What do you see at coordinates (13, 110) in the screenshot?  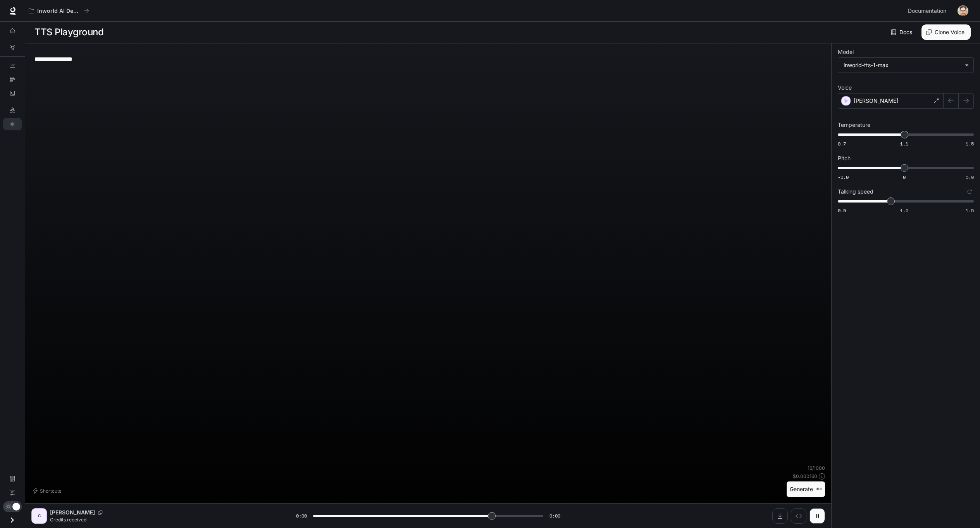 I see `a: LLM Playground` at bounding box center [13, 110].